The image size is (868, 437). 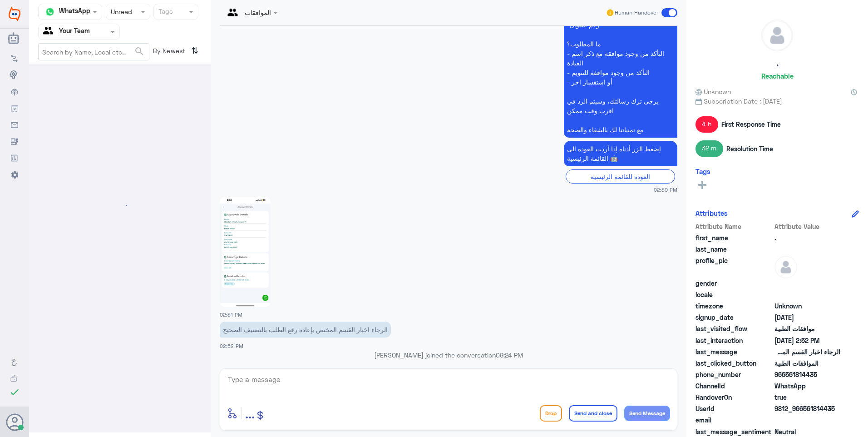 What do you see at coordinates (735, 226) in the screenshot?
I see `span: Attribute Name` at bounding box center [735, 226].